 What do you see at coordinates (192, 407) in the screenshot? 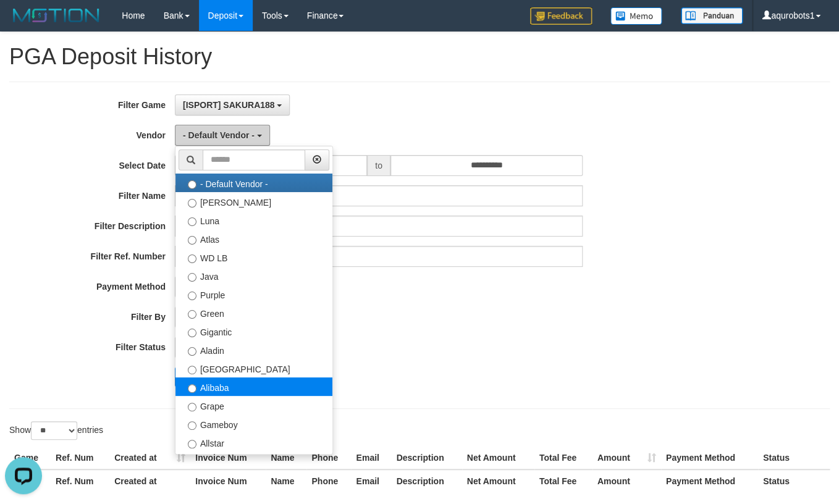
I see `input: Grape` at bounding box center [192, 407].